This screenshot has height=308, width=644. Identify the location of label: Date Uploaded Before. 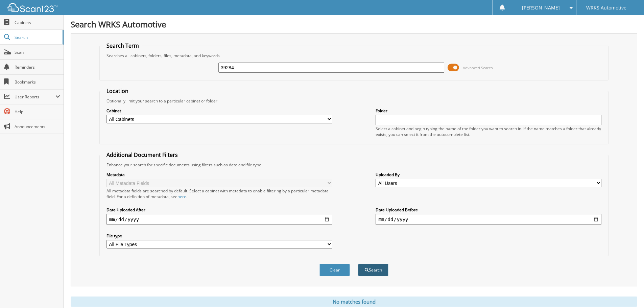
(489, 210).